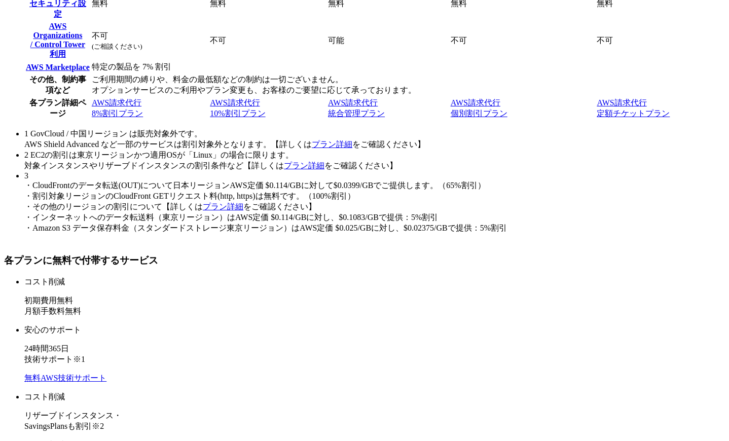 The image size is (729, 441). Describe the element at coordinates (479, 108) in the screenshot. I see `a: AWS請求代行個別割引プラン` at that location.